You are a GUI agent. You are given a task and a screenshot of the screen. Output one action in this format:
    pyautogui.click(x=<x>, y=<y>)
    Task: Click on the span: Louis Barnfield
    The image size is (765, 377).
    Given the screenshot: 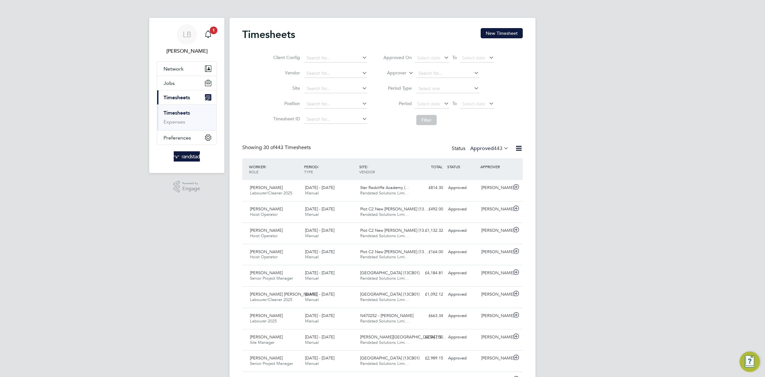 What is the action you would take?
    pyautogui.click(x=187, y=51)
    